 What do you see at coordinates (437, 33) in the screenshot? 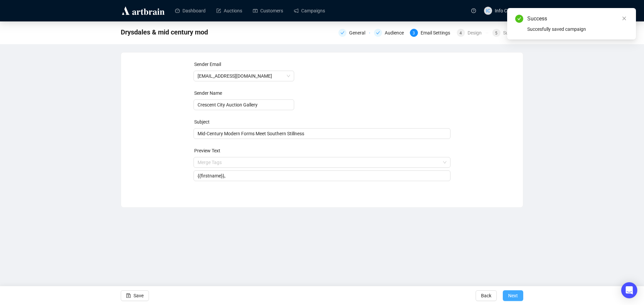
I see `div: Email Settings` at bounding box center [437, 33].